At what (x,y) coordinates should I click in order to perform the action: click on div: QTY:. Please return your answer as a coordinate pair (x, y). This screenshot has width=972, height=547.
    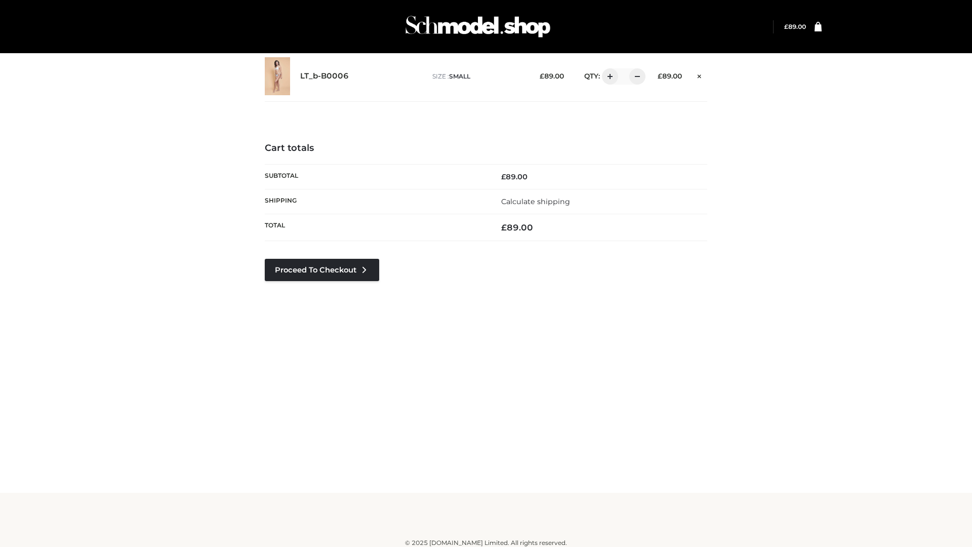
    Looking at the image, I should click on (608, 76).